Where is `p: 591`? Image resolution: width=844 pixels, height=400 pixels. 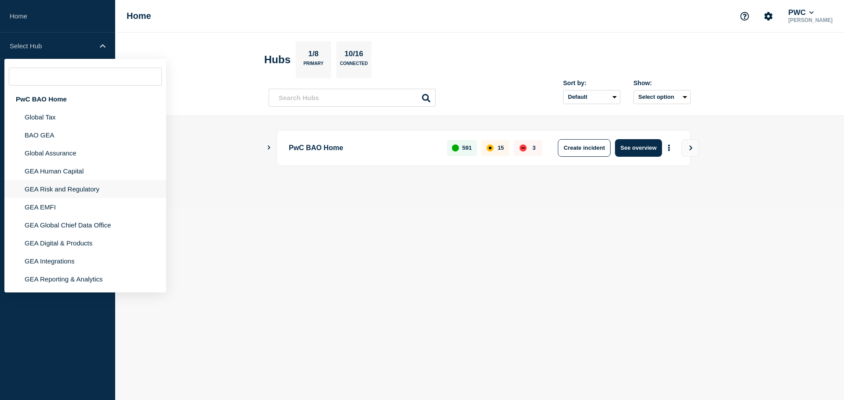
p: 591 is located at coordinates (467, 148).